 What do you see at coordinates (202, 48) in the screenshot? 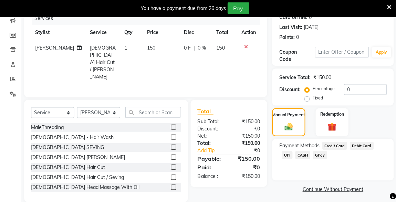
I see `span: 0 %` at bounding box center [202, 48].